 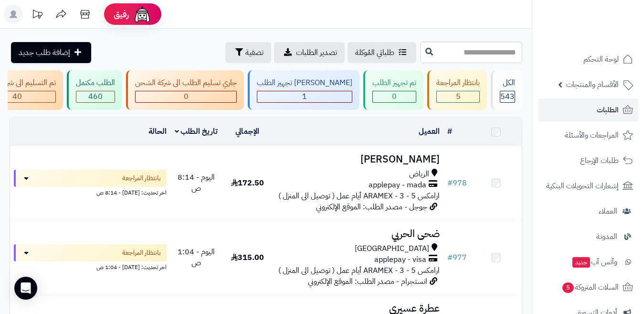 I want to click on div: 460, so click(x=96, y=97).